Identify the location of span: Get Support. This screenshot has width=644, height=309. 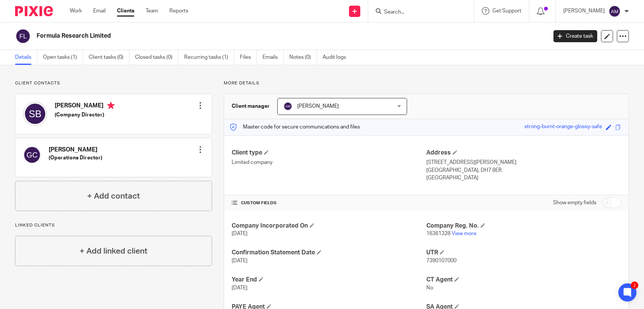
(507, 11).